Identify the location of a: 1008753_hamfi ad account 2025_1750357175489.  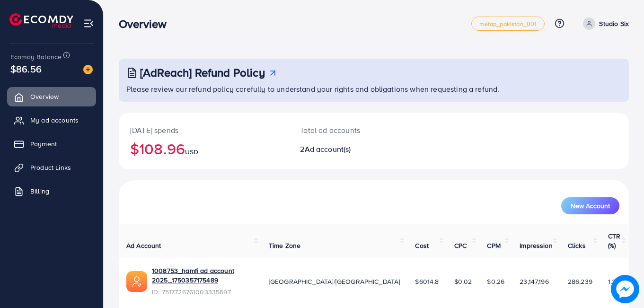
(203, 275).